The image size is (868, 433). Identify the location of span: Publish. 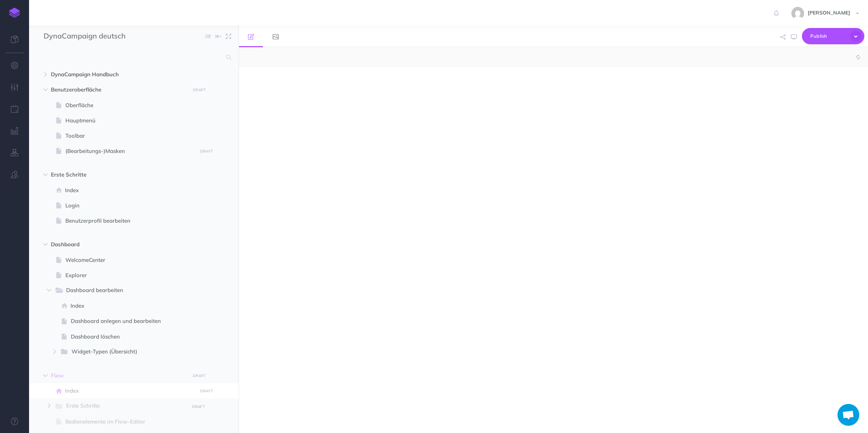
(828, 36).